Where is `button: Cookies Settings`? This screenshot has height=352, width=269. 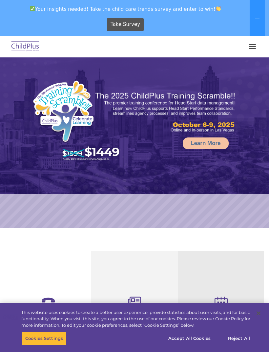
button: Cookies Settings is located at coordinates (44, 339).